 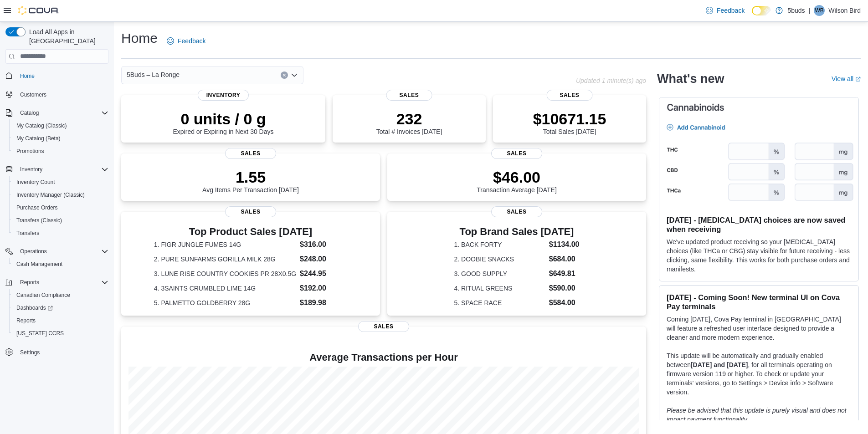 I want to click on svg: External link, so click(x=858, y=79).